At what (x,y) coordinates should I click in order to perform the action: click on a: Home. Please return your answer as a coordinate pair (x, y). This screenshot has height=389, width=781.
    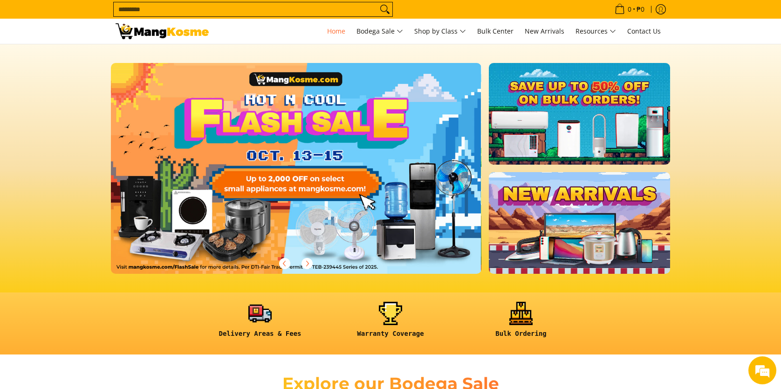
    Looking at the image, I should click on (336, 31).